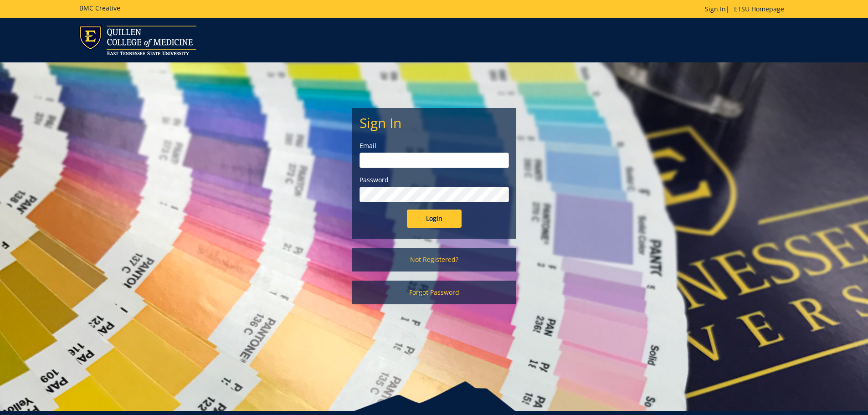 The width and height of the screenshot is (868, 415). Describe the element at coordinates (138, 40) in the screenshot. I see `img: ETSU logo` at that location.